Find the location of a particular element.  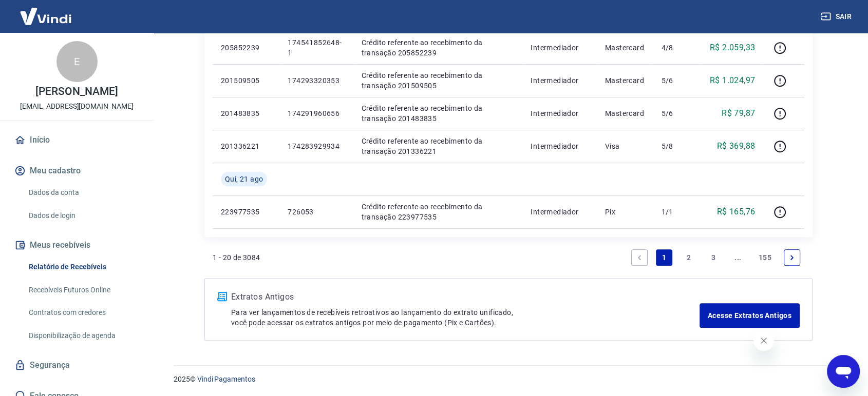

p: Pix is located at coordinates (625, 212).